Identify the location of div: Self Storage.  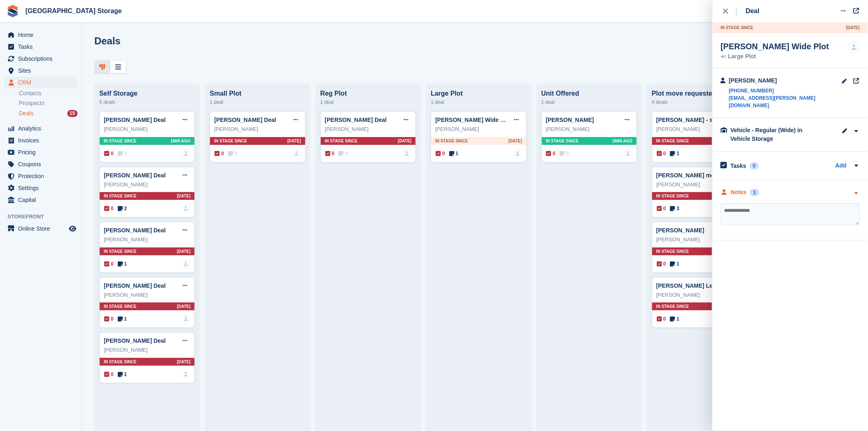
(147, 94).